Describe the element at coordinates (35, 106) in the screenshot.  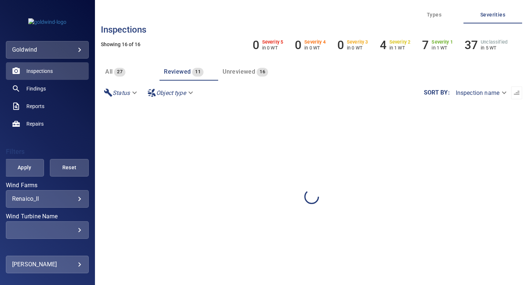
I see `span: Reports` at that location.